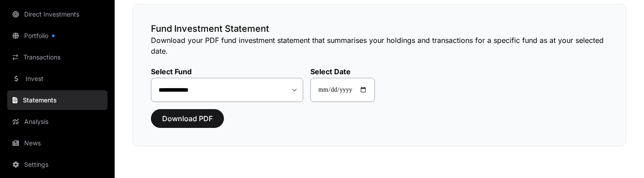 Image resolution: width=644 pixels, height=178 pixels. I want to click on a: Download PDF, so click(187, 122).